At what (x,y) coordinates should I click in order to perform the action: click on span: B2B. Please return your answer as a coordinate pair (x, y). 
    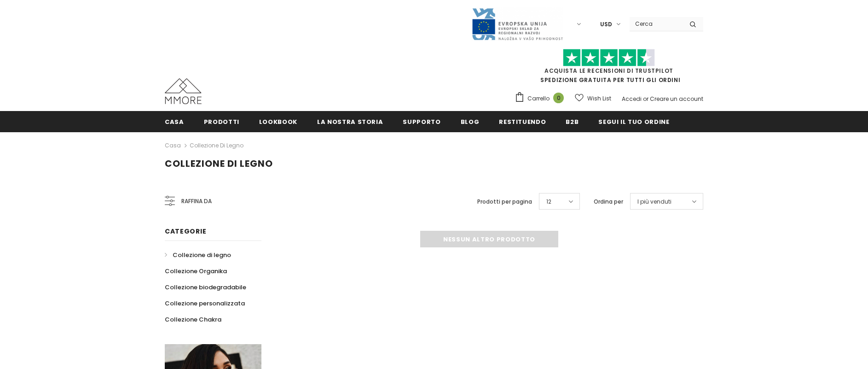
    Looking at the image, I should click on (572, 122).